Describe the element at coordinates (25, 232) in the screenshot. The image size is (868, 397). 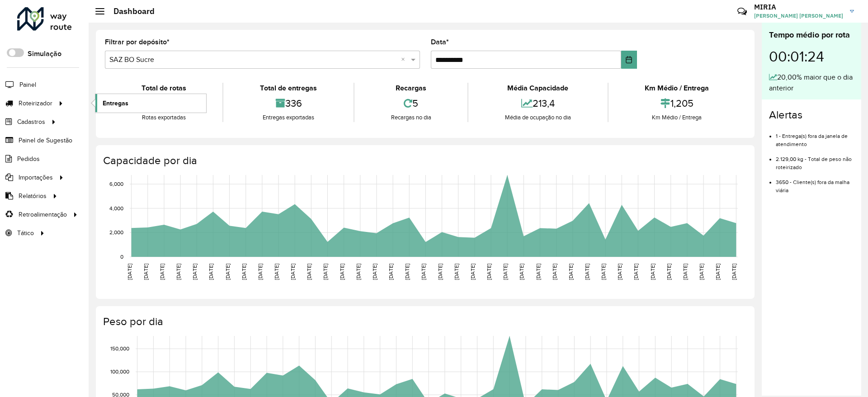
I see `span: Tático` at that location.